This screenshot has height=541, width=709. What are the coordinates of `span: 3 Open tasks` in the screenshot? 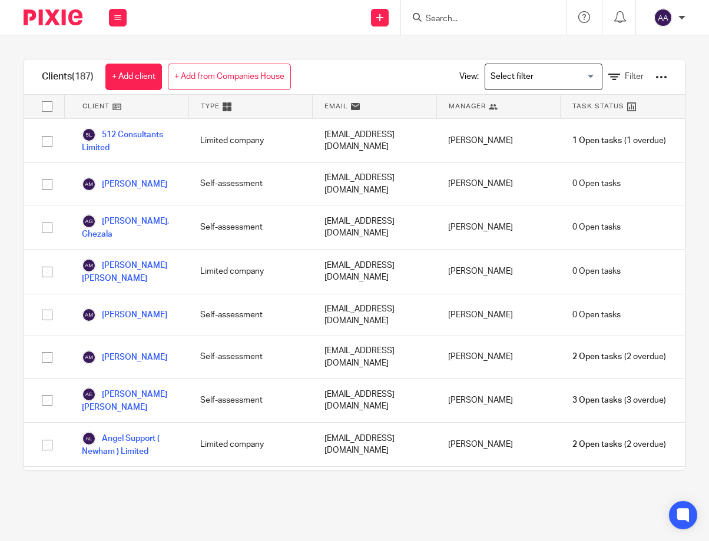 It's located at (597, 400).